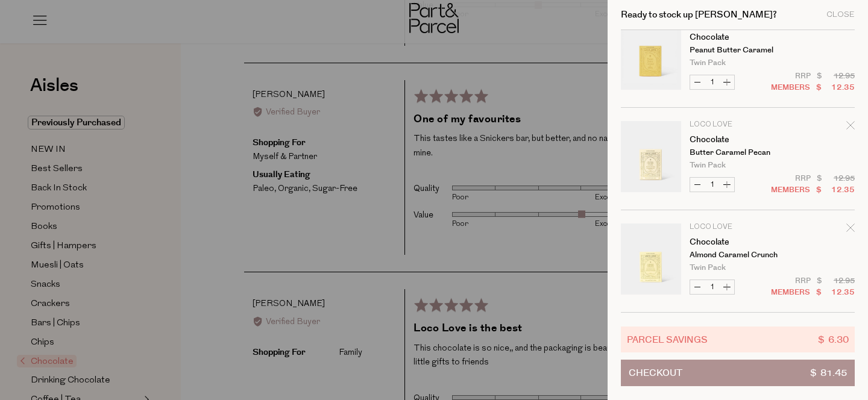  I want to click on span: Checkout, so click(655, 373).